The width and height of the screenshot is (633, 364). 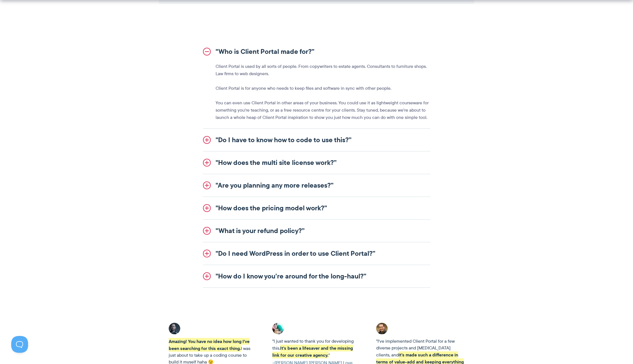 What do you see at coordinates (317, 163) in the screenshot?
I see `a: "How does the multi site license work?”` at bounding box center [317, 163].